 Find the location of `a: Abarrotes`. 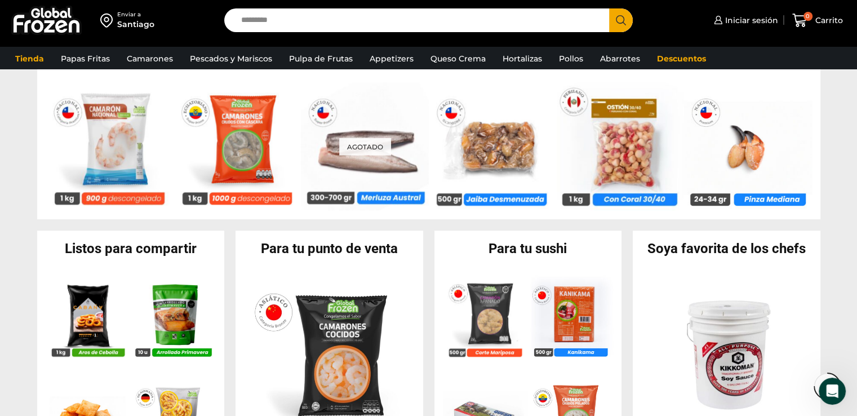

a: Abarrotes is located at coordinates (620, 59).